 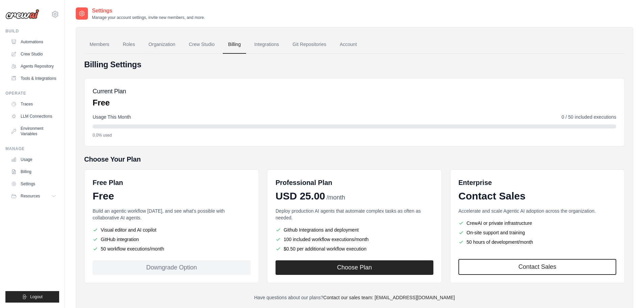 I want to click on h2: Settings, so click(x=148, y=11).